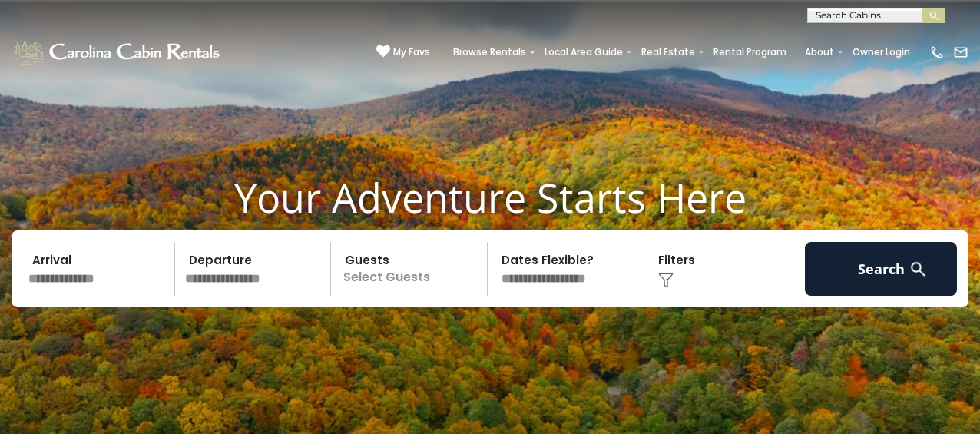 The image size is (980, 434). Describe the element at coordinates (668, 52) in the screenshot. I see `a: Real Estate` at that location.